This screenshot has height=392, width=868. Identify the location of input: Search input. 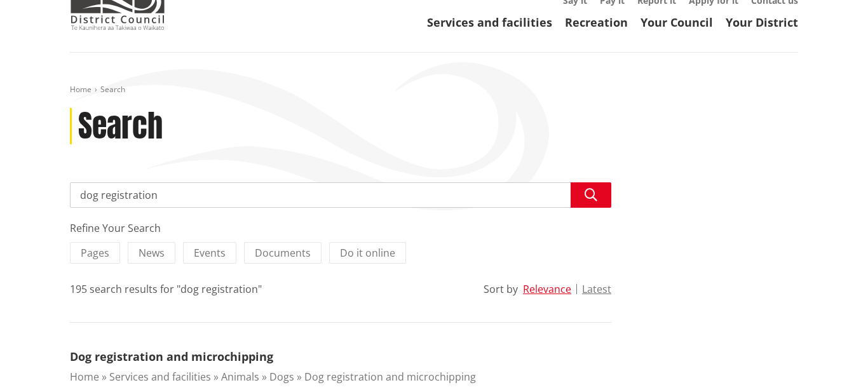
(341, 195).